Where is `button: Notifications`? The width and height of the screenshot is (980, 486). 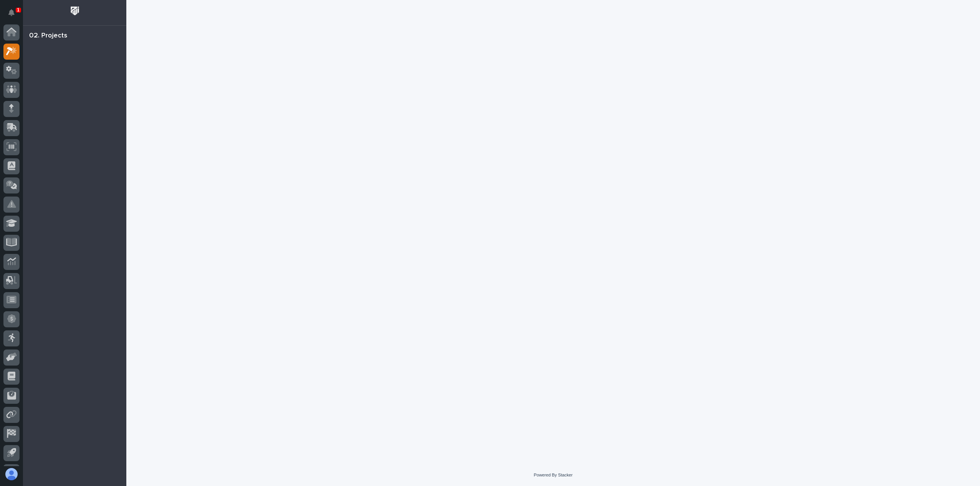
button: Notifications is located at coordinates (11, 13).